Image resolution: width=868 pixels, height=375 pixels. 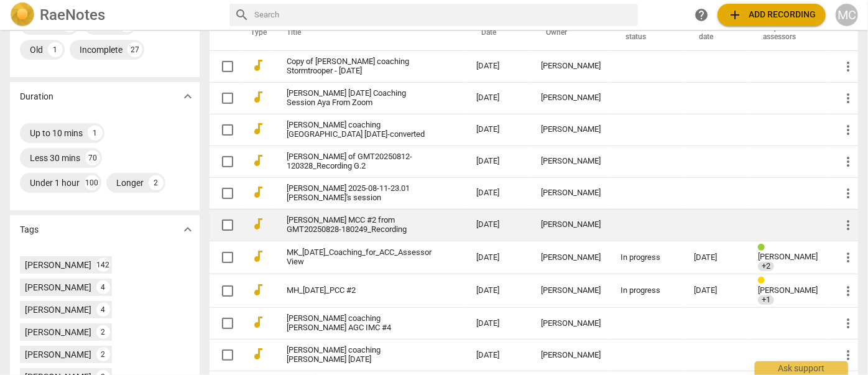 What do you see at coordinates (735, 15) in the screenshot?
I see `span: add` at bounding box center [735, 15].